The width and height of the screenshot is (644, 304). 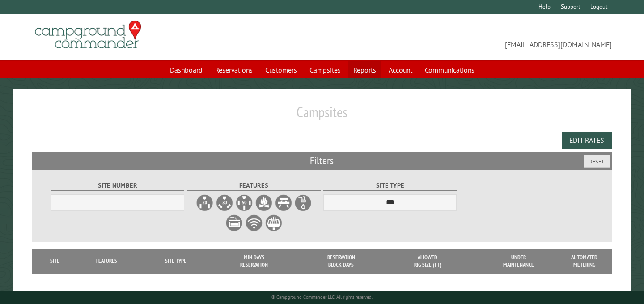 What do you see at coordinates (341, 261) in the screenshot?
I see `th: Reservation Block Days` at bounding box center [341, 261].